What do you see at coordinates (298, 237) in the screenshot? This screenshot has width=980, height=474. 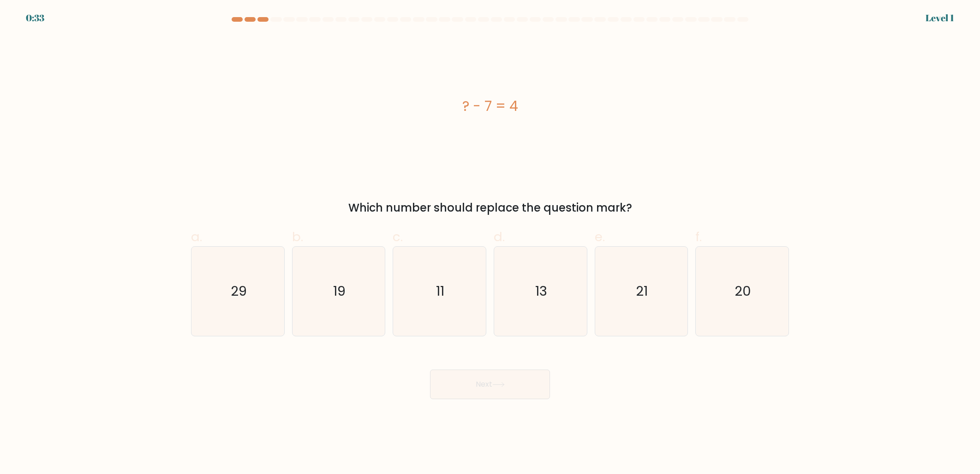 I see `span: b.` at bounding box center [298, 237].